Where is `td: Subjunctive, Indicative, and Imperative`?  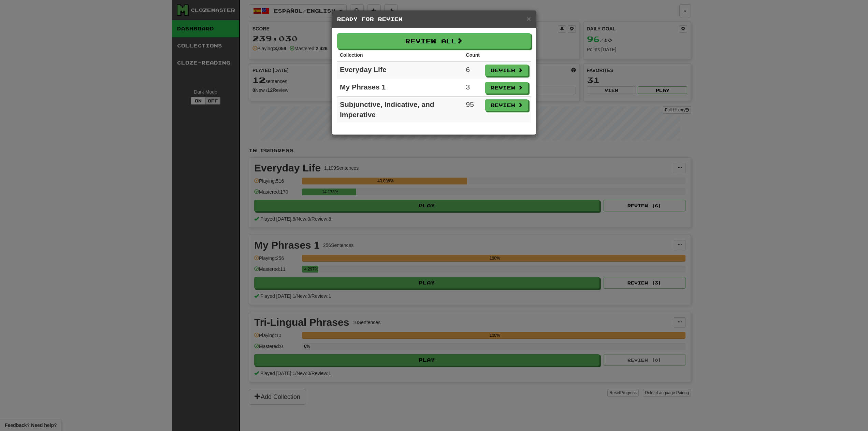 td: Subjunctive, Indicative, and Imperative is located at coordinates (400, 110).